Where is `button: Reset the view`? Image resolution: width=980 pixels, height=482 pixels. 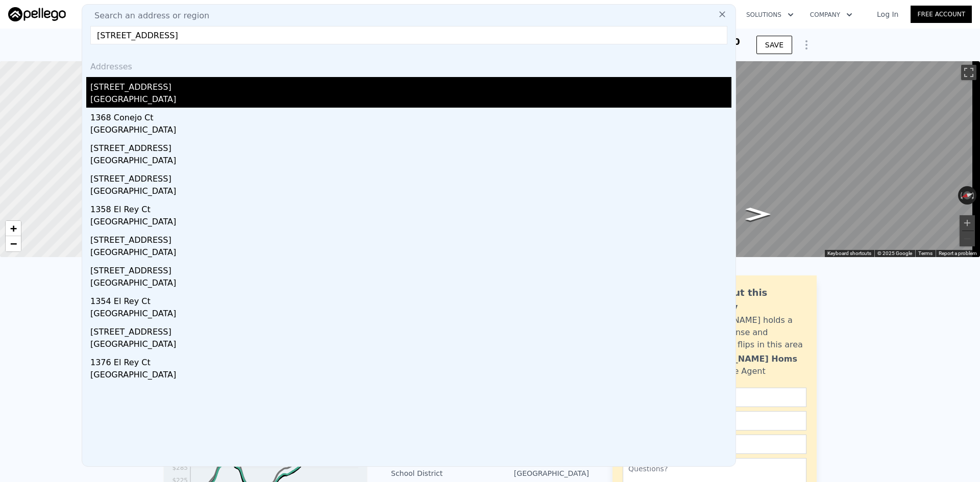
button: Reset the view is located at coordinates (967, 196).